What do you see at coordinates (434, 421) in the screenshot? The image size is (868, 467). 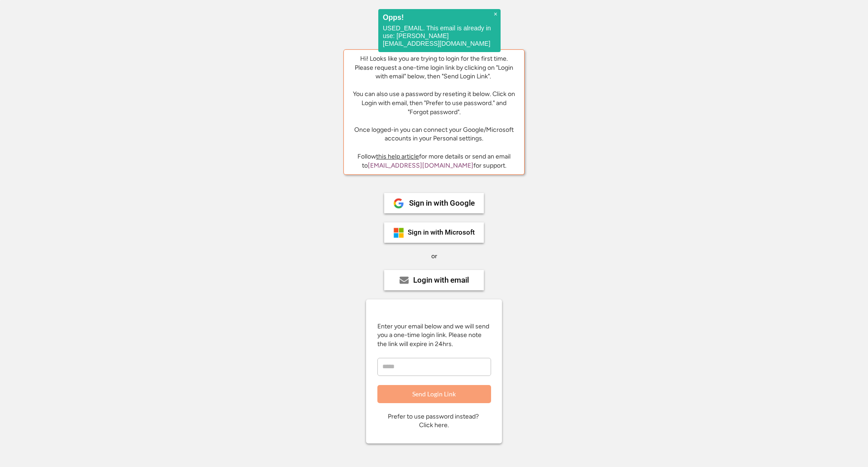 I see `div: Prefer to use password instead? Click here.` at bounding box center [434, 421].